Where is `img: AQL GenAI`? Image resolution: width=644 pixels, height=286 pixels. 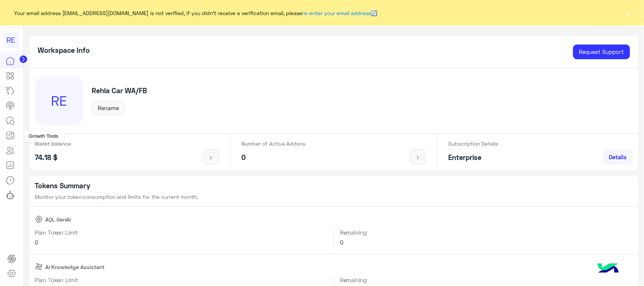 img: AQL GenAI is located at coordinates (39, 219).